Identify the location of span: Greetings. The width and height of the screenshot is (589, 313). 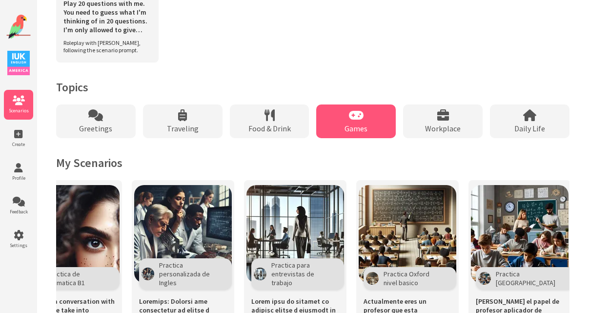
(96, 128).